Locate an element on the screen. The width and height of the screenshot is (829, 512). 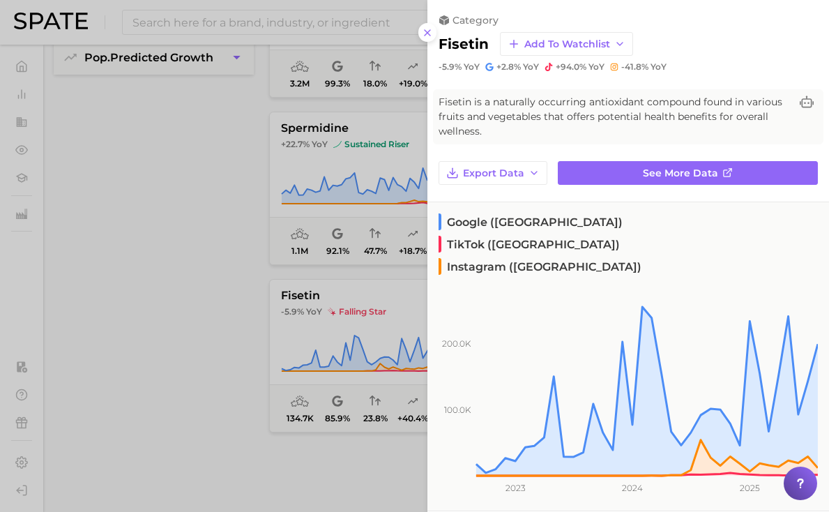
span: Export Data is located at coordinates (494, 173).